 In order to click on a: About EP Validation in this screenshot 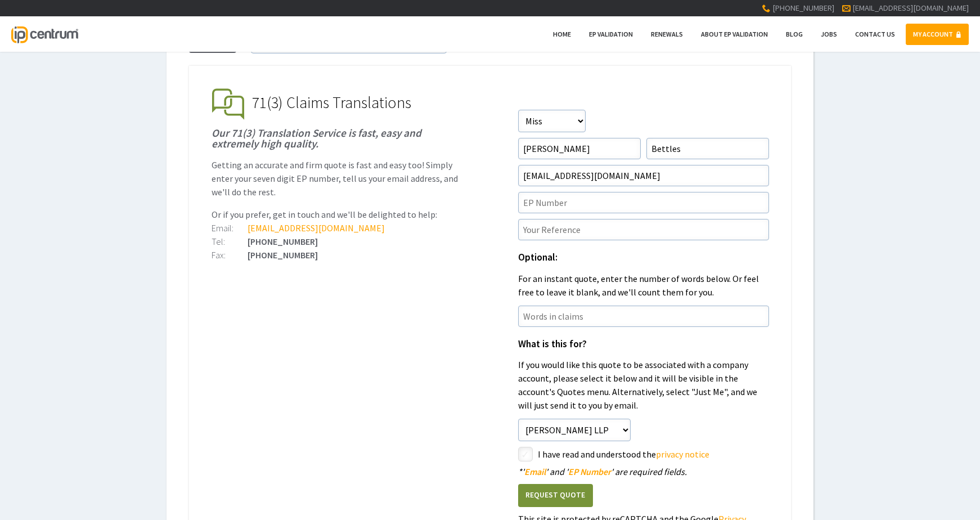, I will do `click(734, 34)`.